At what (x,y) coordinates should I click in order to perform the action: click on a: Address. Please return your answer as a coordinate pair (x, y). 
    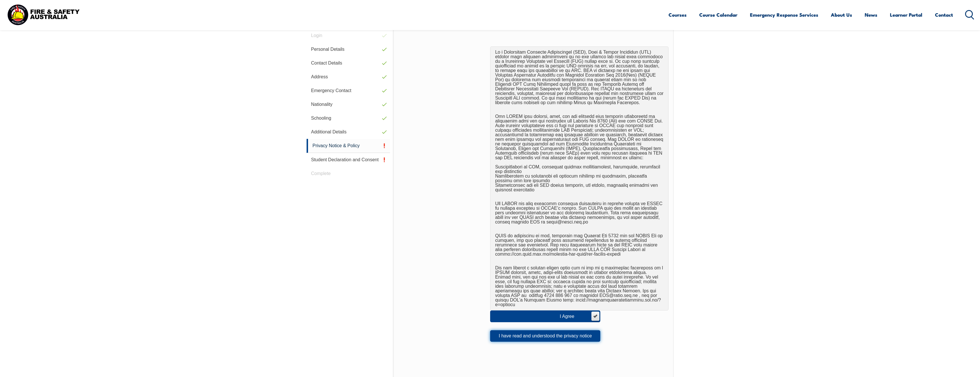
    Looking at the image, I should click on (348, 77).